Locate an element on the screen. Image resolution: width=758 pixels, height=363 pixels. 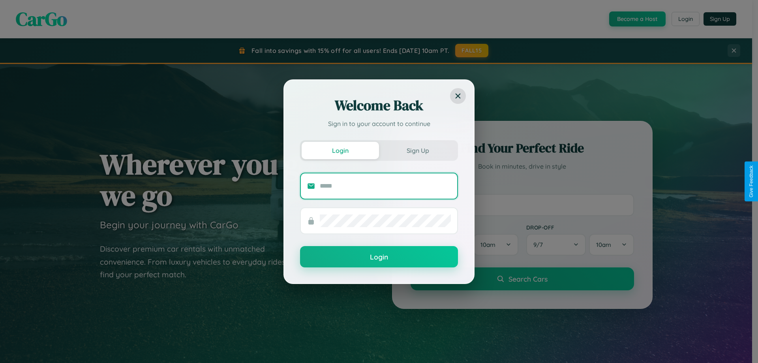
p: Sign in to your account to continue is located at coordinates (379, 124).